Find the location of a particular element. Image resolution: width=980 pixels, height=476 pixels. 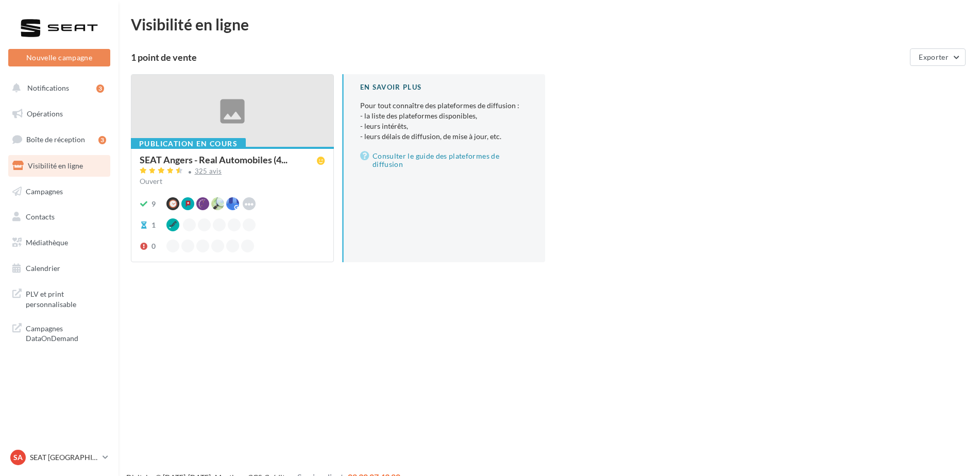

a: Boîte de réception3 is located at coordinates (59, 139).